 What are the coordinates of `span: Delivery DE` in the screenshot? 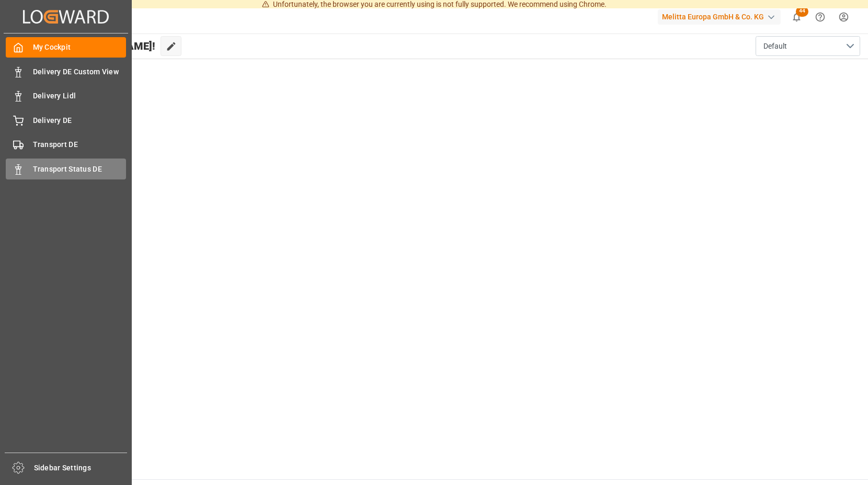 It's located at (80, 120).